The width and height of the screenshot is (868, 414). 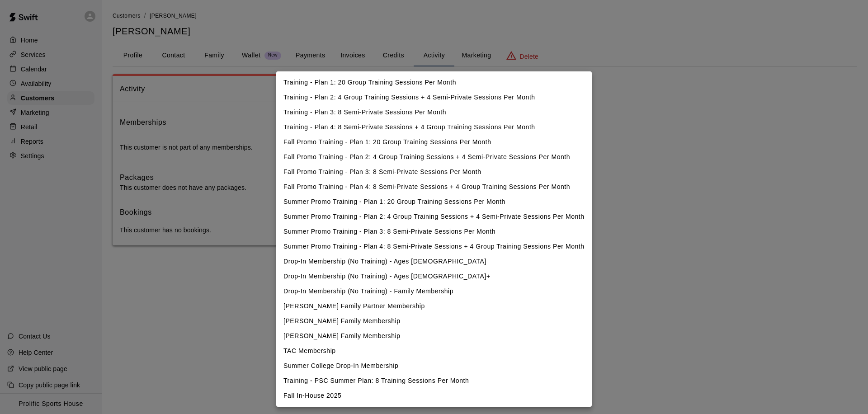 I want to click on li: Training - Plan 1: 20 Group Training Sessions Per Month, so click(x=434, y=82).